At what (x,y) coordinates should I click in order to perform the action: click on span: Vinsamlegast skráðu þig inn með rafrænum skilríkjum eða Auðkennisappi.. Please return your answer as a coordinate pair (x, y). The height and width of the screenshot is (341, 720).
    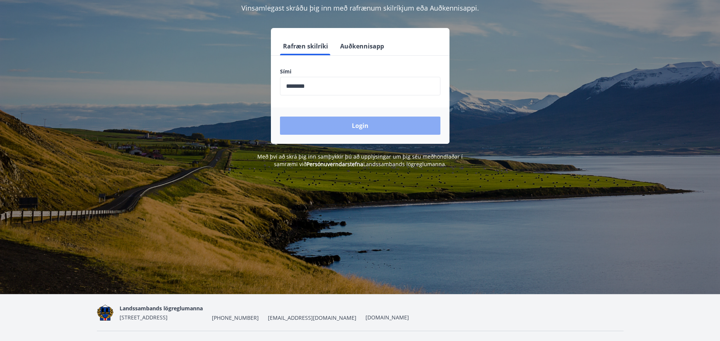
    Looking at the image, I should click on (360, 8).